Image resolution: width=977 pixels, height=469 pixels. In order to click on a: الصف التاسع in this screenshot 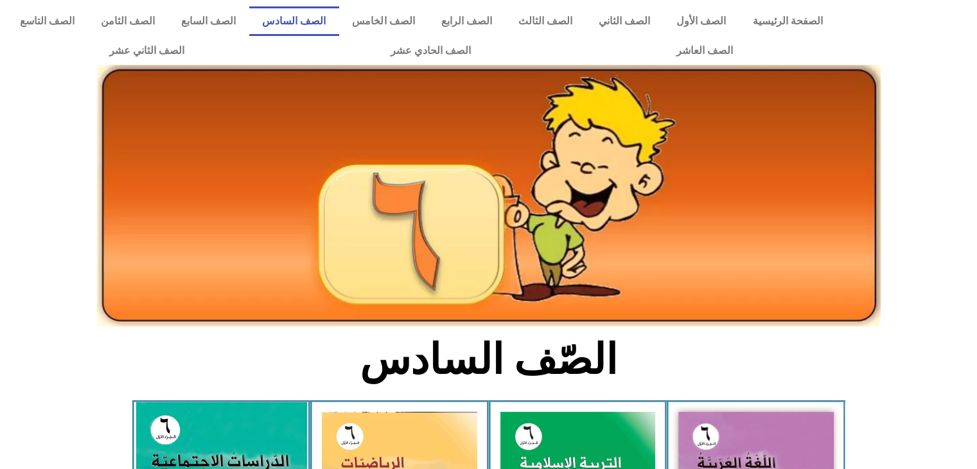, I will do `click(47, 21)`.